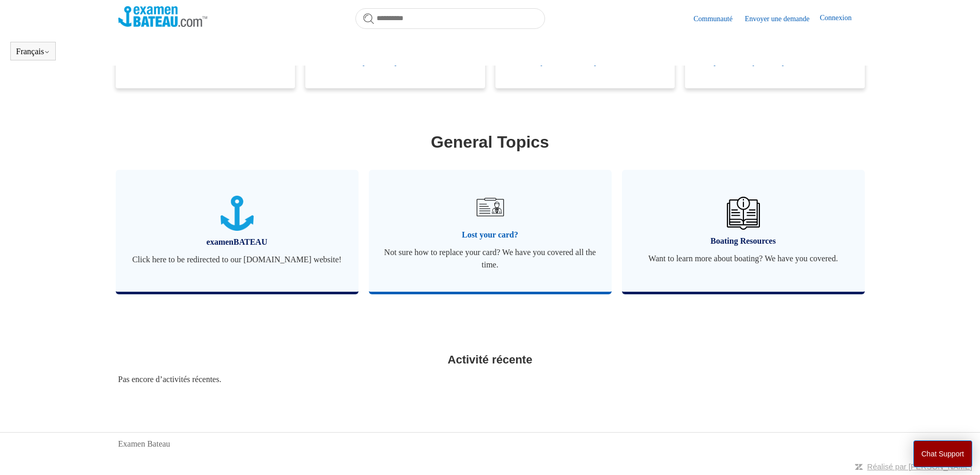  Describe the element at coordinates (490, 359) in the screenshot. I see `h2: Activité récente` at that location.